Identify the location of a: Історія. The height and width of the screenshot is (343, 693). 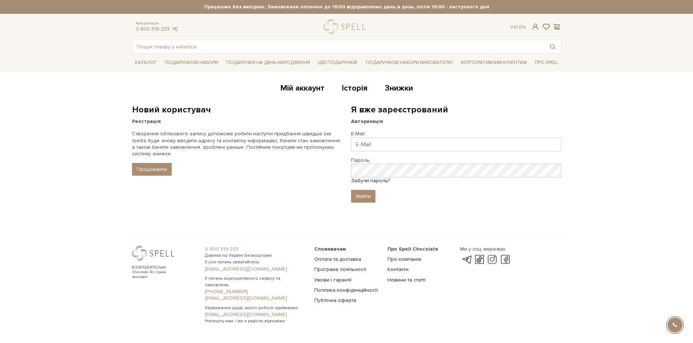
(355, 89).